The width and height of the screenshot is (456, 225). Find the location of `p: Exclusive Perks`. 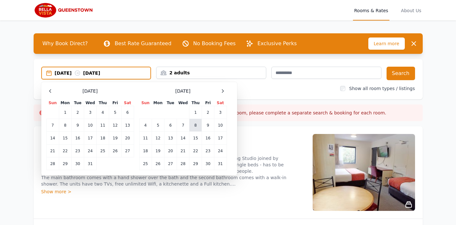

p: Exclusive Perks is located at coordinates (277, 44).